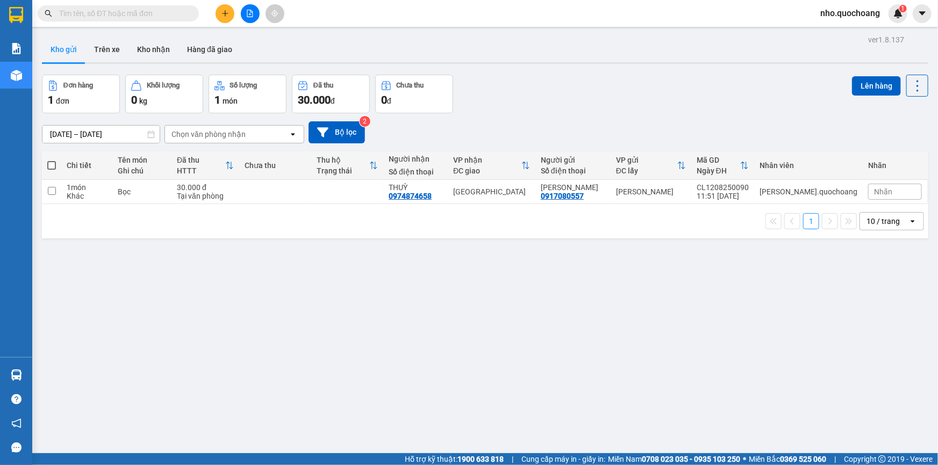  What do you see at coordinates (808, 166) in the screenshot?
I see `div: Nhân viên` at bounding box center [808, 166].